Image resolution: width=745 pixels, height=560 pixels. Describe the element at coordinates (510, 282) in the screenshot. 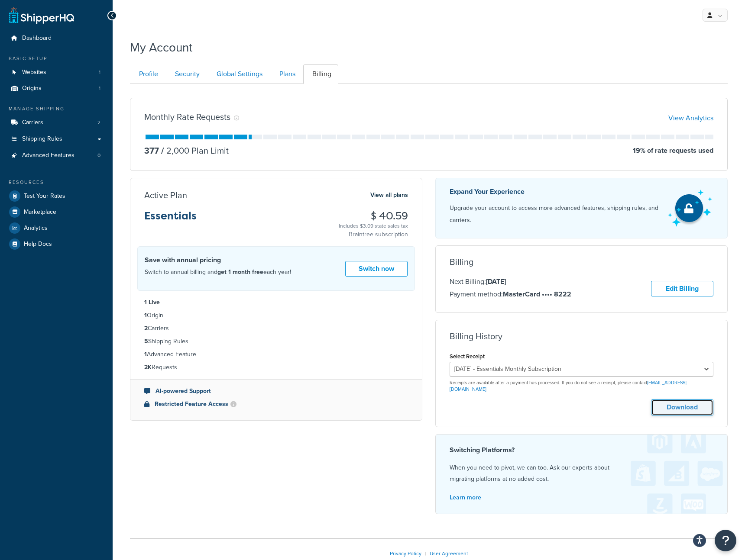

I see `p: Next Billing:` at that location.